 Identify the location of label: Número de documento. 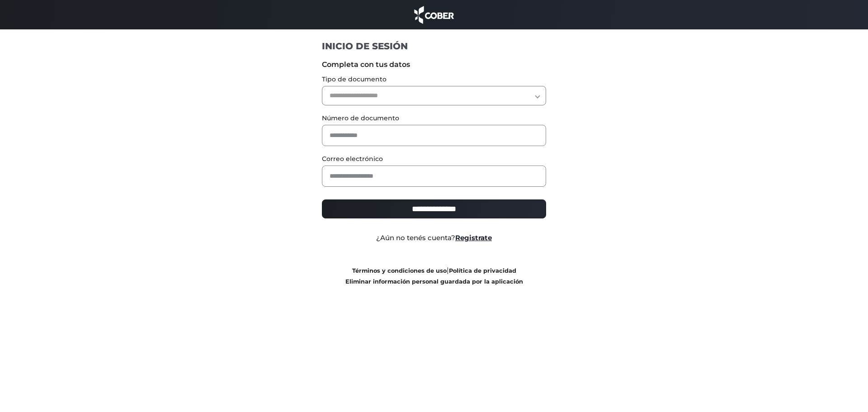
(434, 118).